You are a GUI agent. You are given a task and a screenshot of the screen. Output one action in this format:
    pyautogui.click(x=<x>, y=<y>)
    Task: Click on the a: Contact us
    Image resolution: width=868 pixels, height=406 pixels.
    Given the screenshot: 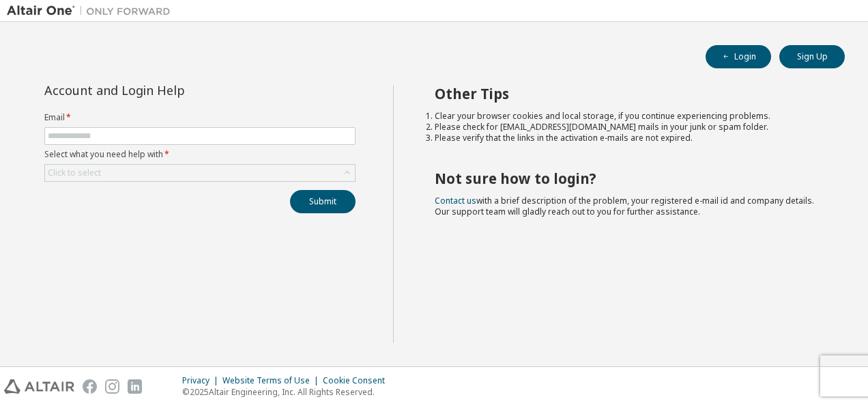 What is the action you would take?
    pyautogui.click(x=455, y=200)
    